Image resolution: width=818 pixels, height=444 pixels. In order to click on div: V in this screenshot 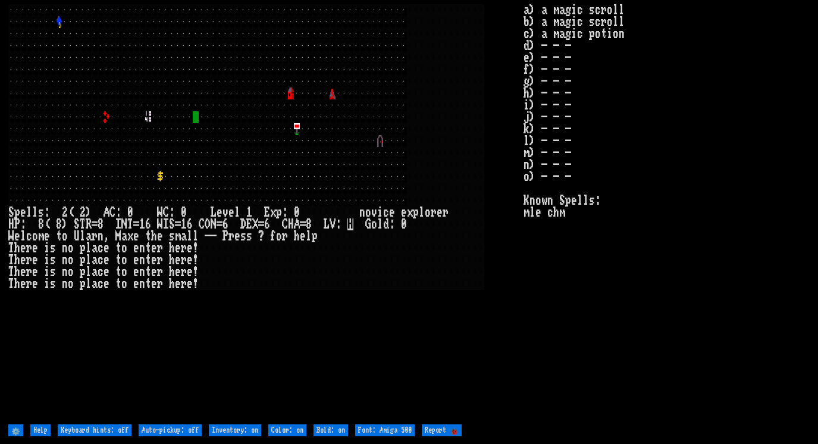, I will do `click(333, 224)`.